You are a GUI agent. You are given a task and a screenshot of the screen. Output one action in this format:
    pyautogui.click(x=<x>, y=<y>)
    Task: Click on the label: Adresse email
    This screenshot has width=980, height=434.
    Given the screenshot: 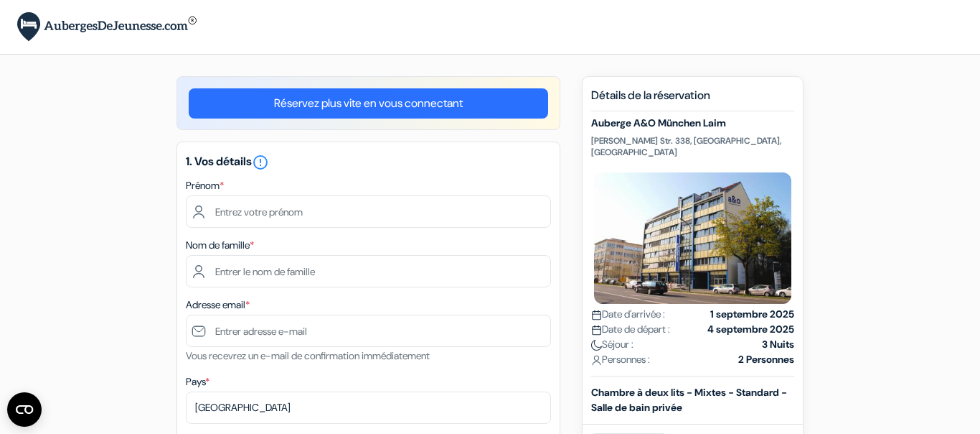 What is the action you would take?
    pyautogui.click(x=217, y=305)
    